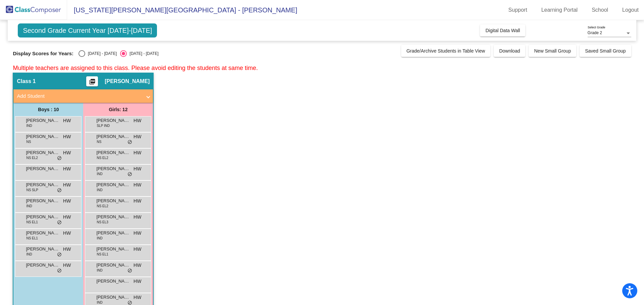 The width and height of the screenshot is (644, 305). What do you see at coordinates (553, 51) in the screenshot?
I see `span: New Small Group` at bounding box center [553, 51].